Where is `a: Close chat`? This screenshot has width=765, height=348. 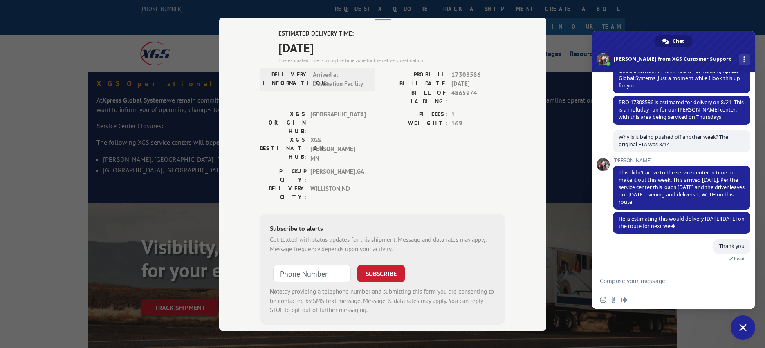 a: Close chat is located at coordinates (743, 328).